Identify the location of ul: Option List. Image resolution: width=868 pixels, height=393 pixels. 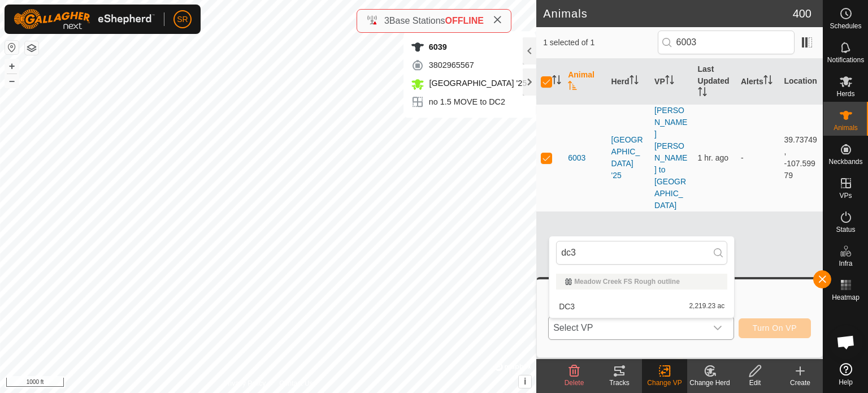
(642, 293).